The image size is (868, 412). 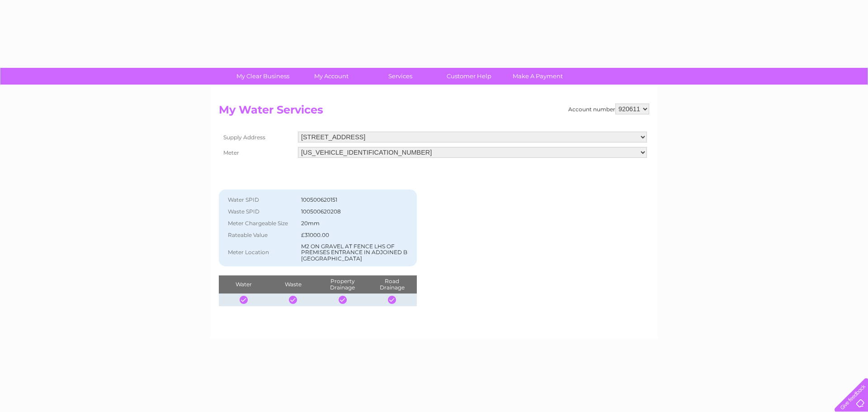 What do you see at coordinates (261, 200) in the screenshot?
I see `th: Water SPID` at bounding box center [261, 200].